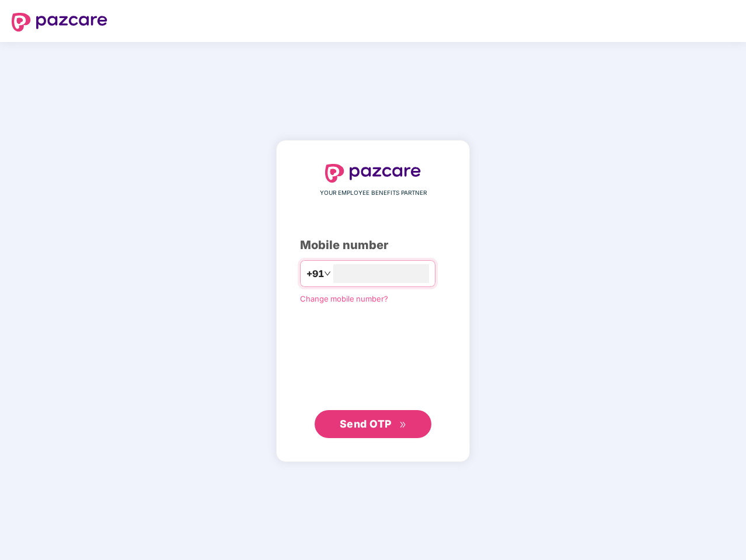 The height and width of the screenshot is (560, 746). Describe the element at coordinates (373, 193) in the screenshot. I see `span: YOUR EMPLOYEE BENEFITS PARTNER` at that location.